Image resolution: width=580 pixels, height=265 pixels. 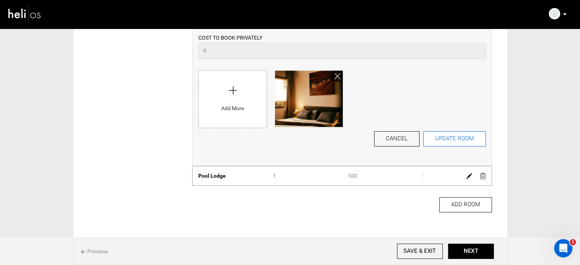 What do you see at coordinates (230, 38) in the screenshot?
I see `label: Cost to Book Privately` at bounding box center [230, 38].